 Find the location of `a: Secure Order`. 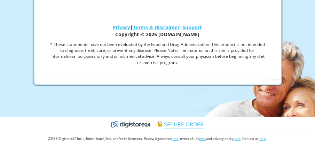

a: Secure Order is located at coordinates (157, 126).